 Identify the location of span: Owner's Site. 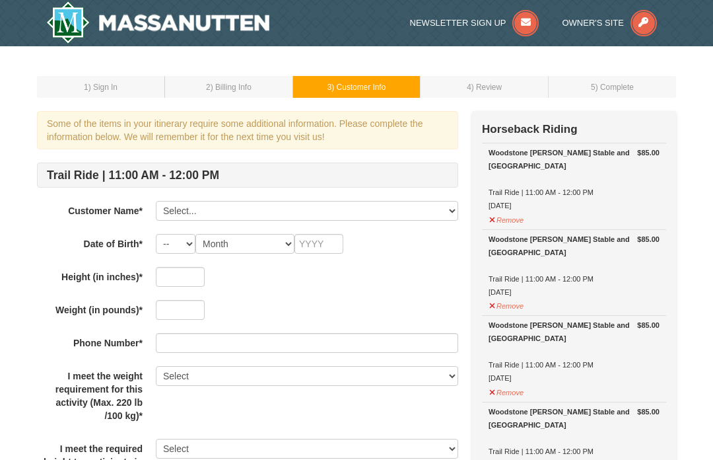
(593, 22).